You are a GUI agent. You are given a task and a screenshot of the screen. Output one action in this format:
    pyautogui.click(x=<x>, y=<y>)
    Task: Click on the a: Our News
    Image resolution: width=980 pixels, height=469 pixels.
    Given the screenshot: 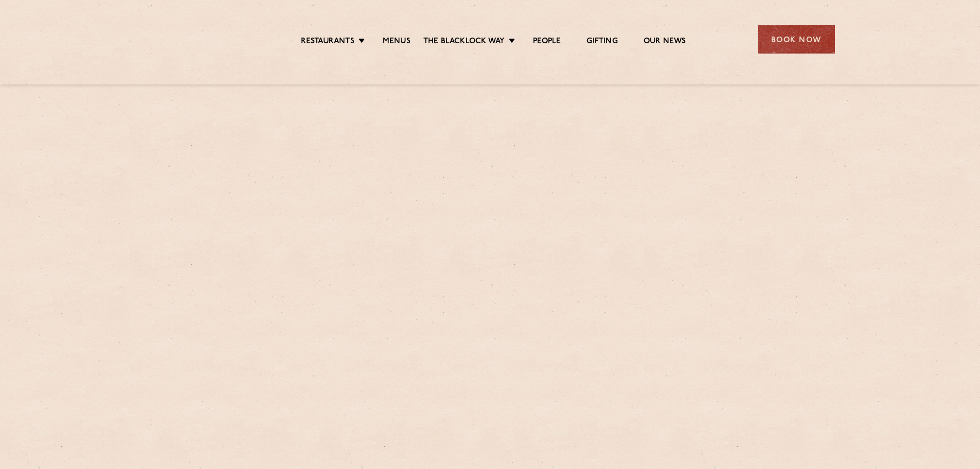 What is the action you would take?
    pyautogui.click(x=665, y=42)
    